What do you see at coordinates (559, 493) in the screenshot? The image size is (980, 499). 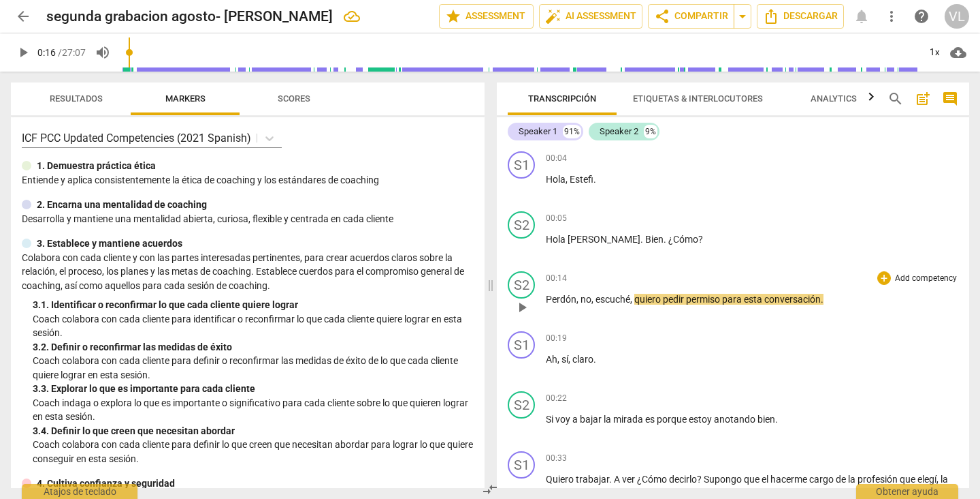 I see `span: nueva` at bounding box center [559, 493].